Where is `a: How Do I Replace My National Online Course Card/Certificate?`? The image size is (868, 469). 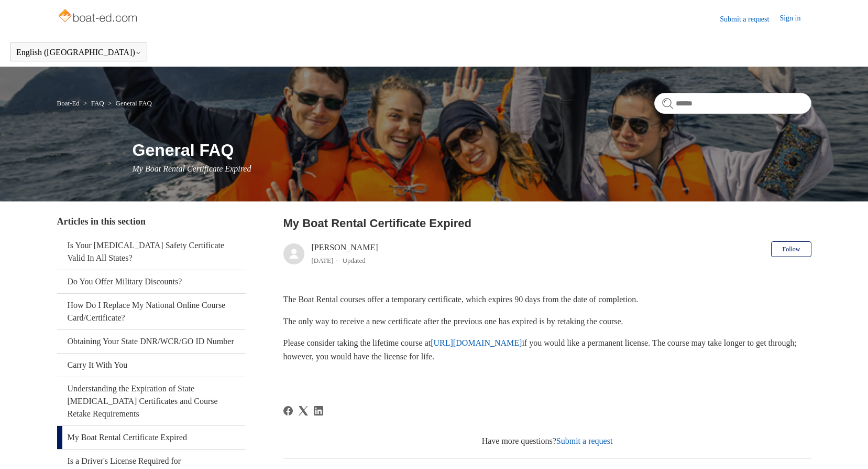 a: How Do I Replace My National Online Course Card/Certificate? is located at coordinates (152, 312).